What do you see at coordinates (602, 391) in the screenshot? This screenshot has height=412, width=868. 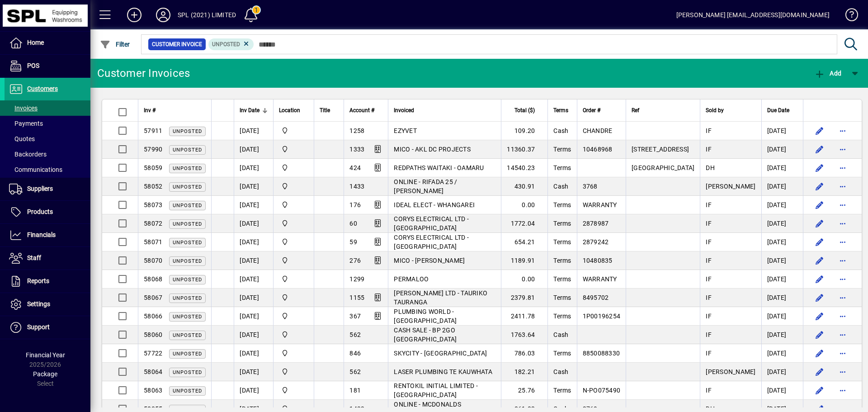 I see `span: N-PO075490` at bounding box center [602, 391].